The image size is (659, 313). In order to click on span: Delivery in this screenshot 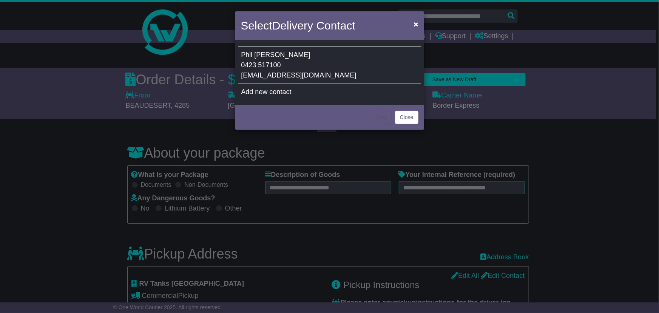, I will do `click(293, 25)`.